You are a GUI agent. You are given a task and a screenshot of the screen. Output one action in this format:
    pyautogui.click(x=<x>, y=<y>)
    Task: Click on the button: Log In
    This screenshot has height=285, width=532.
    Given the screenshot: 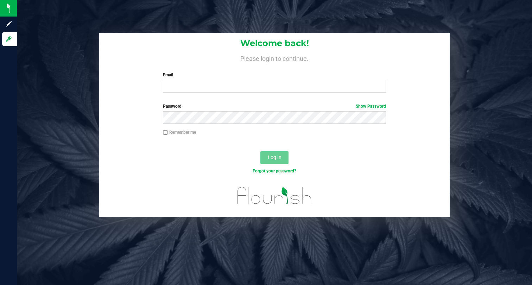 What is the action you would take?
    pyautogui.click(x=275, y=158)
    